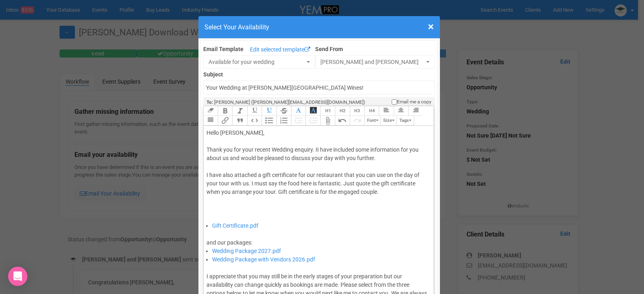 Image resolution: width=644 pixels, height=294 pixels. Describe the element at coordinates (414, 102) in the screenshot. I see `span: Email me a copy` at that location.